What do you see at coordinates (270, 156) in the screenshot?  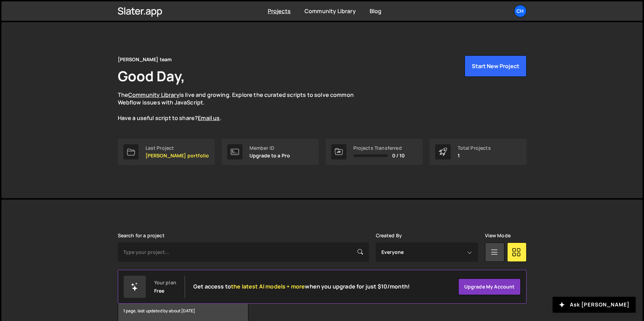 I see `p: Upgrade to a Pro` at bounding box center [270, 156].